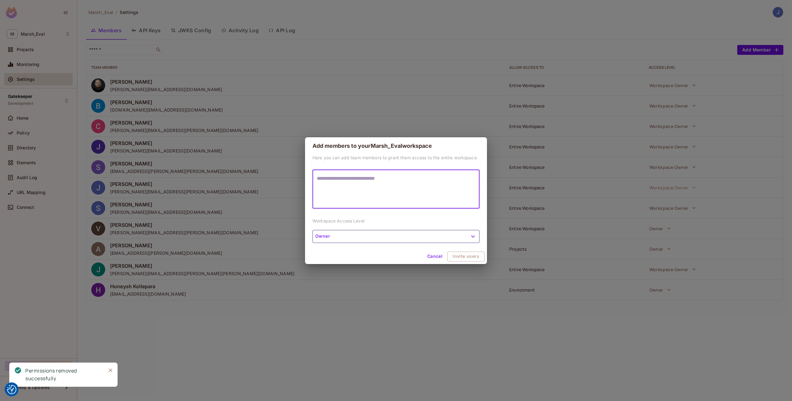 The width and height of the screenshot is (792, 401). I want to click on button: Close, so click(110, 370).